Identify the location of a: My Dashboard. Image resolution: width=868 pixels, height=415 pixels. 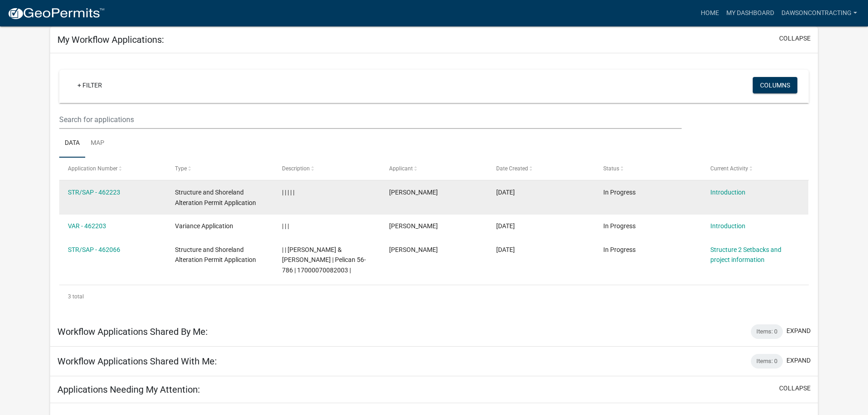
(750, 13).